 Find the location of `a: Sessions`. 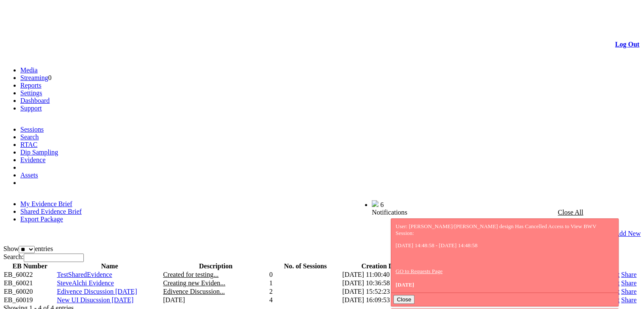

a: Sessions is located at coordinates (32, 129).